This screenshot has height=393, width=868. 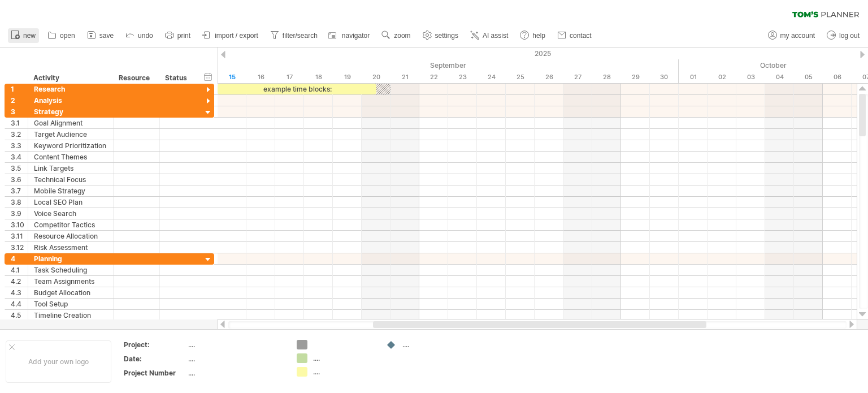 What do you see at coordinates (548, 77) in the screenshot?
I see `div: Friday, 26 September 2025` at bounding box center [548, 77].